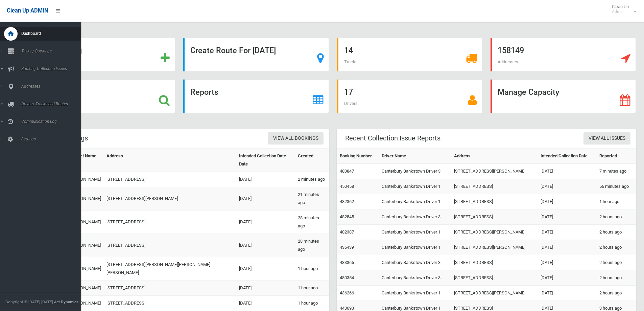 The width and height of the screenshot is (644, 311). I want to click on a: View All Issues, so click(607, 139).